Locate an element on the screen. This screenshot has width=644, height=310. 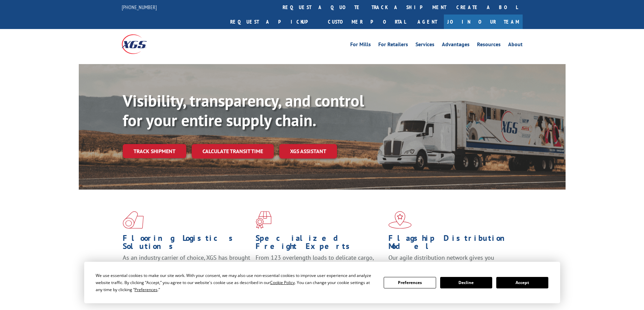
span: Cookie Policy is located at coordinates (283, 282).